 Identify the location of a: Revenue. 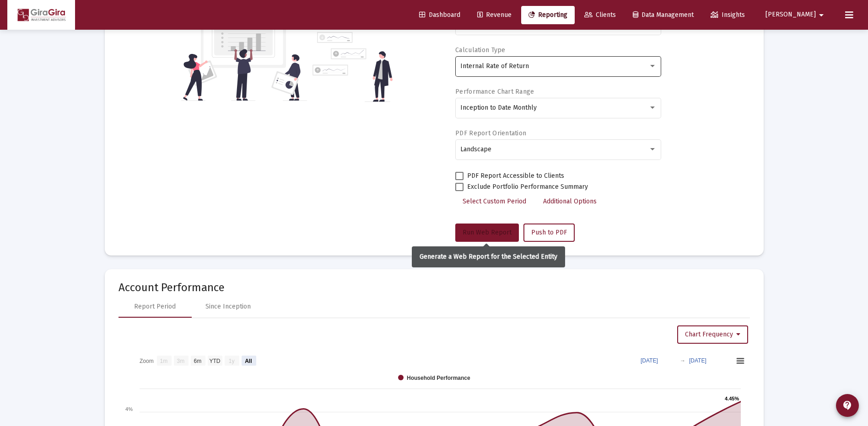
(494, 15).